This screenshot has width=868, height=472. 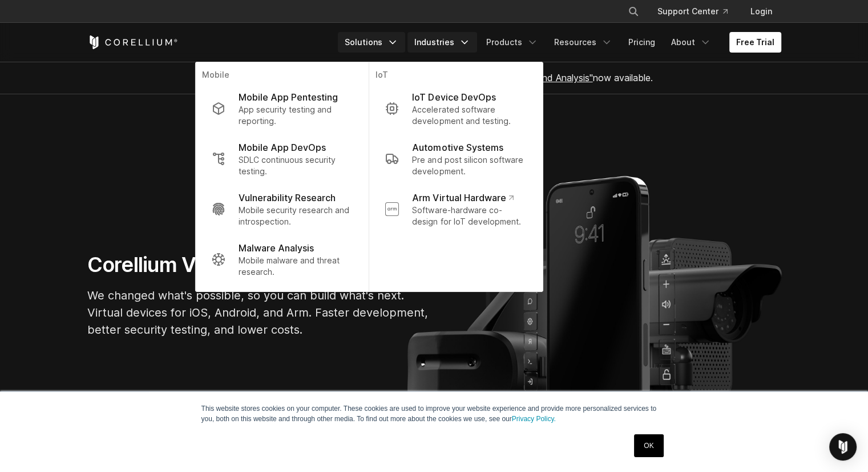 What do you see at coordinates (295, 266) in the screenshot?
I see `p: Mobile malware and threat research.` at bounding box center [295, 266].